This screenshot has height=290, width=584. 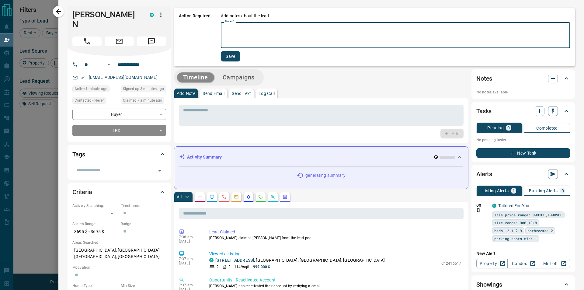 I want to click on span: Email, so click(x=119, y=41).